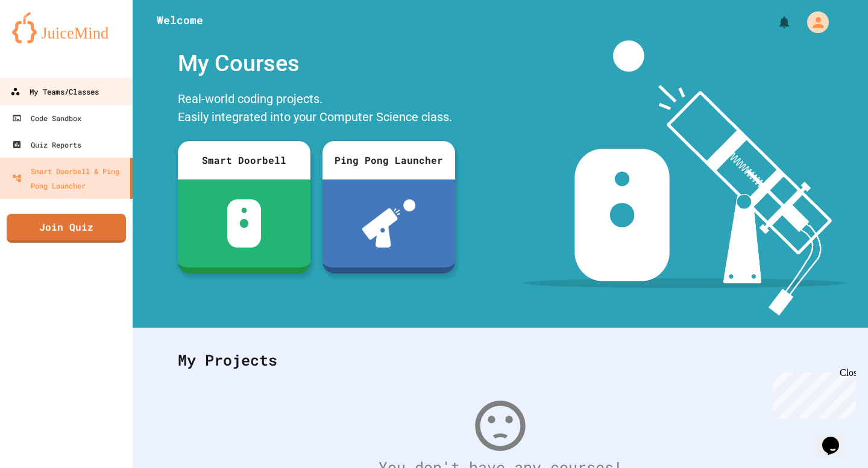 This screenshot has height=468, width=868. What do you see at coordinates (684, 178) in the screenshot?
I see `img: banner-image-my-projects.png` at bounding box center [684, 178].